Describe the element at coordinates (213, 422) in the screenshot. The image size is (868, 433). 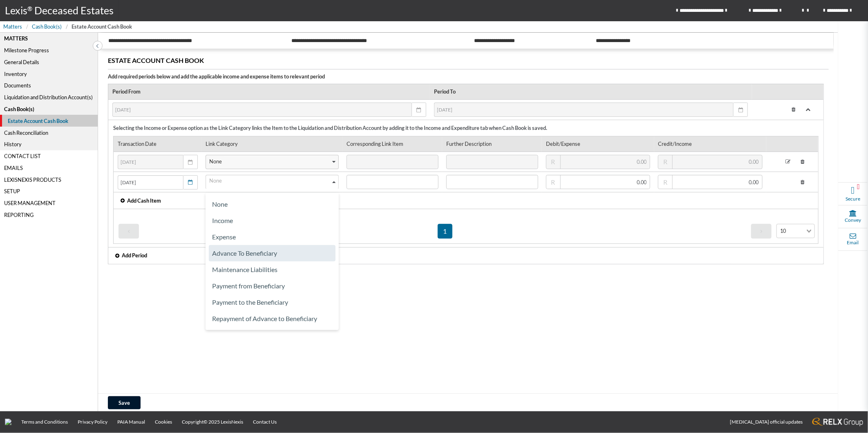
I see `a: Copyright© 2025 LexisNexis` at that location.